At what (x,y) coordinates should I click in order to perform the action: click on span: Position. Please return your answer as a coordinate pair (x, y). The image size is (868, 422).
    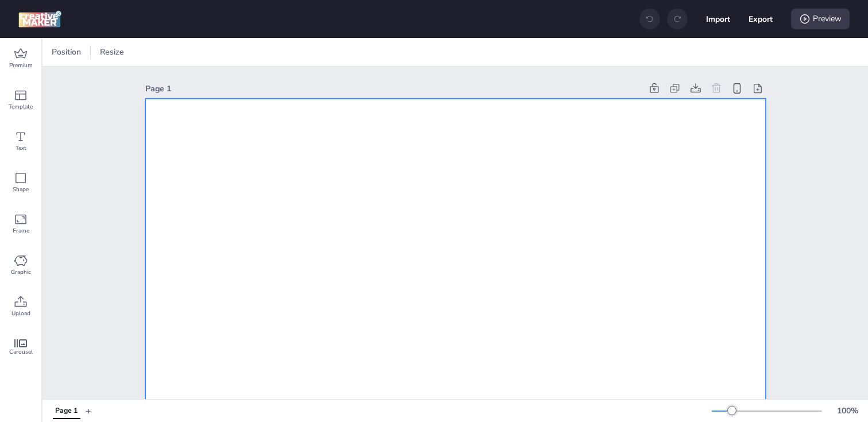
    Looking at the image, I should click on (66, 51).